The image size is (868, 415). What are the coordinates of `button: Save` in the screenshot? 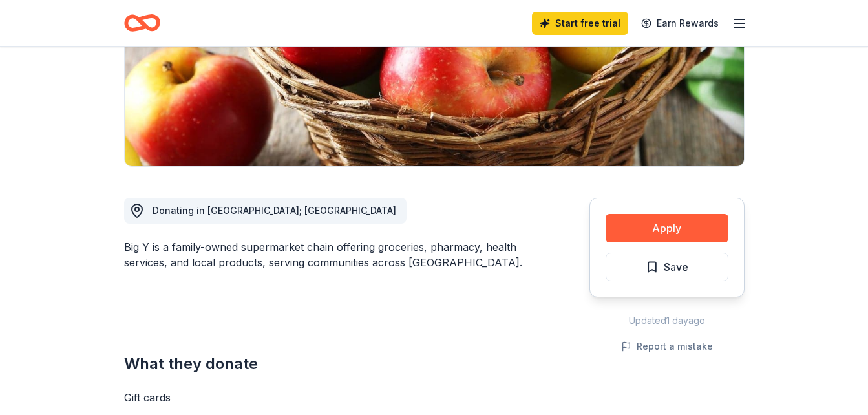 It's located at (667, 267).